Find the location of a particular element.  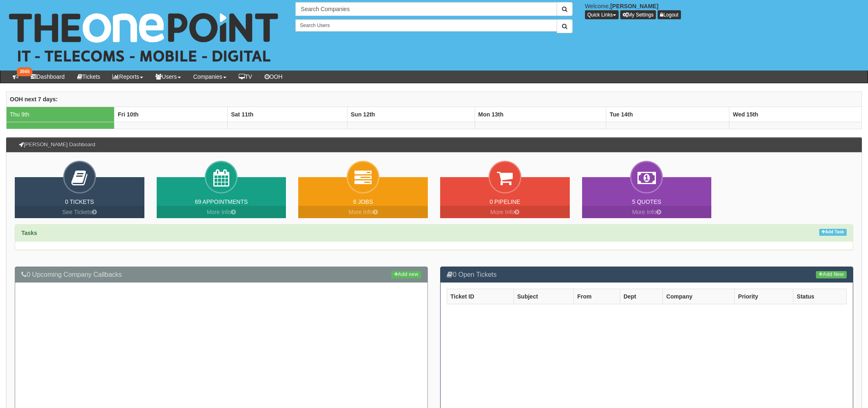

button: Quick Links is located at coordinates (602, 15).